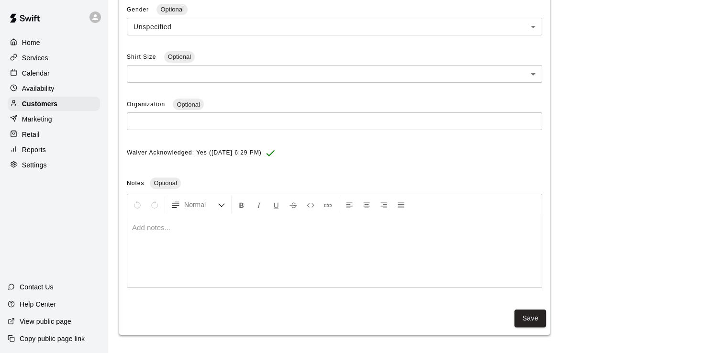  Describe the element at coordinates (293, 205) in the screenshot. I see `button: Format Strikethrough` at that location.